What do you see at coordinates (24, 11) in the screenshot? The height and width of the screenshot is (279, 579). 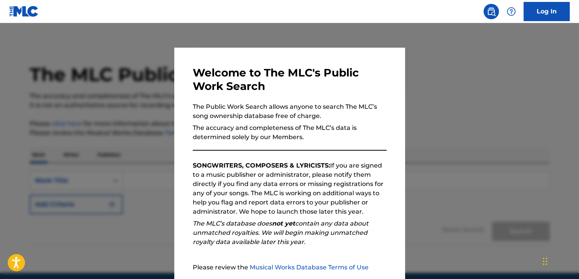 I see `img: MLC Logo` at bounding box center [24, 11].